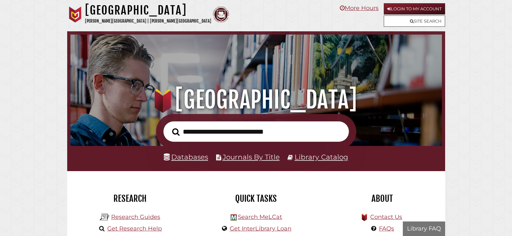 This screenshot has height=236, width=512. Describe the element at coordinates (186, 157) in the screenshot. I see `a: Databases` at that location.